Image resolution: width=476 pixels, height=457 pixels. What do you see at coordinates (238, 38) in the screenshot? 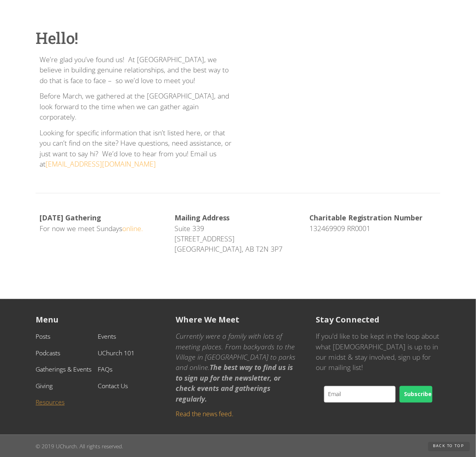
I see `h1: Hello!` at bounding box center [238, 38].